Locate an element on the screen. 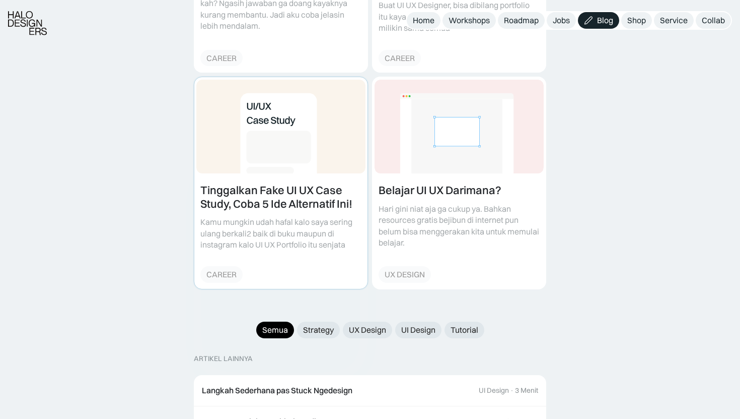  a: Shop is located at coordinates (637, 20).